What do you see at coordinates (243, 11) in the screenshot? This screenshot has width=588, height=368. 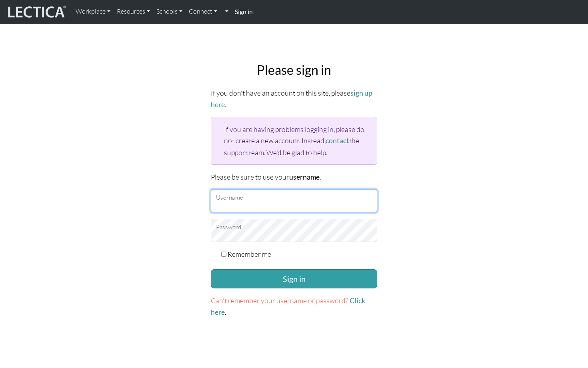 I see `strong: Sign in` at bounding box center [243, 11].